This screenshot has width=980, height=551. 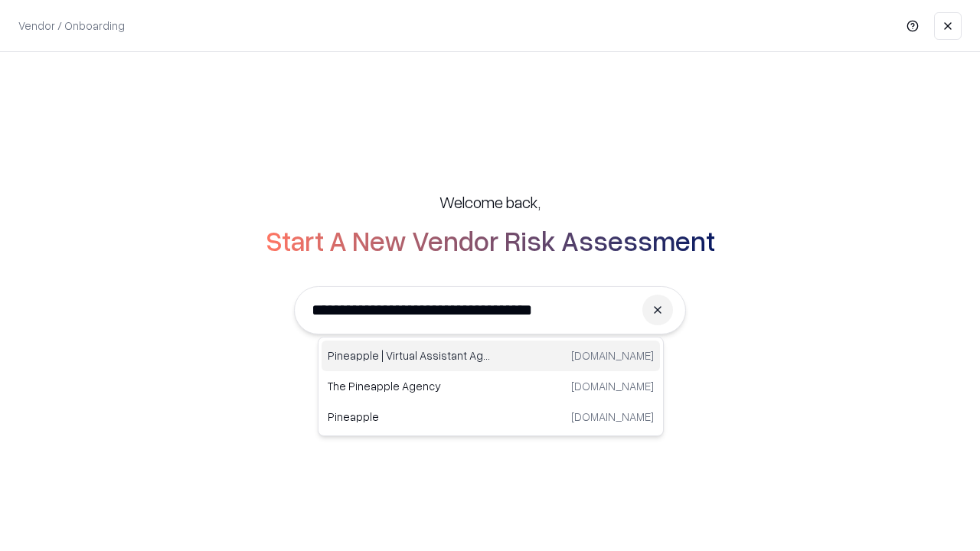 What do you see at coordinates (71, 26) in the screenshot?
I see `p: Vendor / Onboarding` at bounding box center [71, 26].